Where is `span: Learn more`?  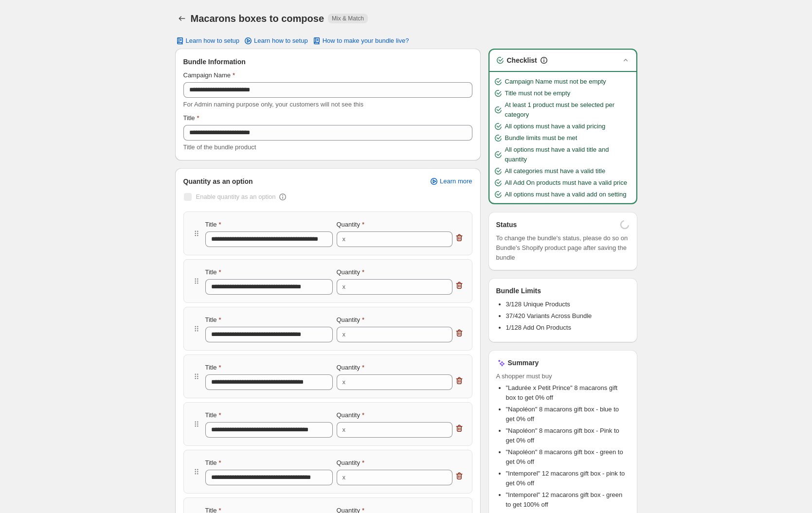 span: Learn more is located at coordinates (456, 181).